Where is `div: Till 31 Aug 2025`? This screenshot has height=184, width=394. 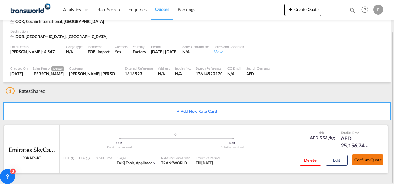
div: Till 31 Aug 2025 is located at coordinates (204, 163).